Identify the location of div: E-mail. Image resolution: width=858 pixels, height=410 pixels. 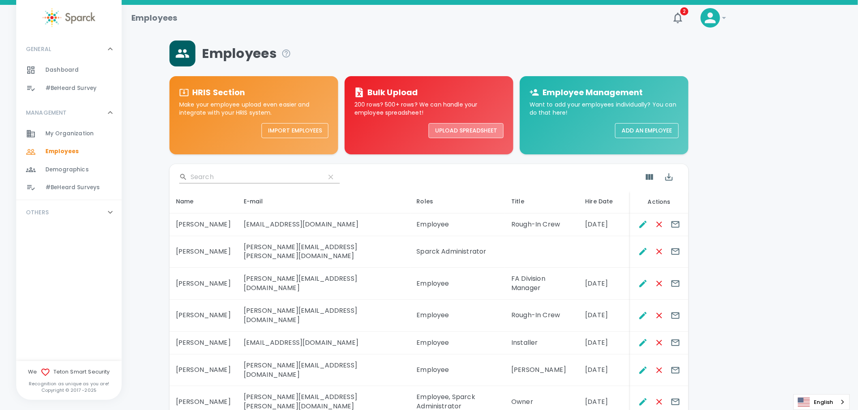
(323, 201).